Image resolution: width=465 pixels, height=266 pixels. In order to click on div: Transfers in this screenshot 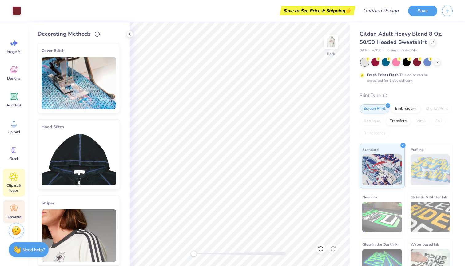, I will do `click(399, 121)`.